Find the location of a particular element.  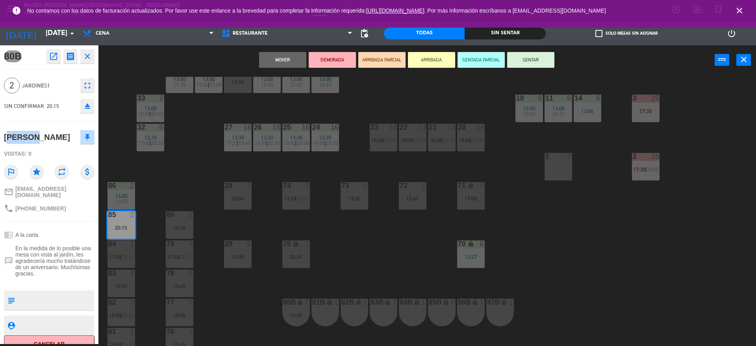

div: 19:00 is located at coordinates (180, 315).